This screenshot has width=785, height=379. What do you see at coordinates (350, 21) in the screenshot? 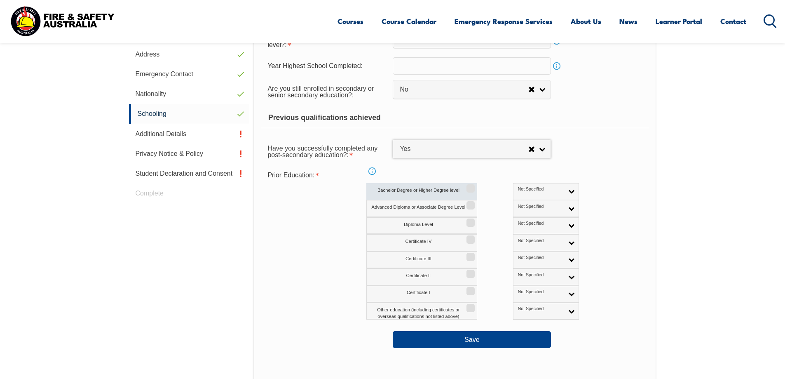
I see `a: Courses` at bounding box center [350, 21].